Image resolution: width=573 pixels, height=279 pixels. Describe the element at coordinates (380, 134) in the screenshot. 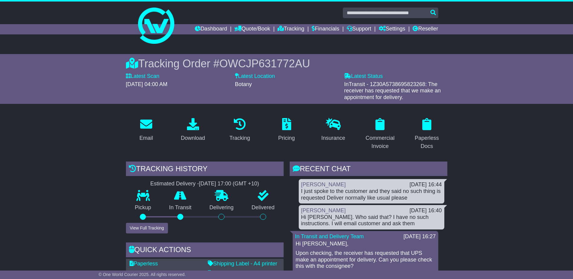

I see `a: Commercial Invoice` at that location.